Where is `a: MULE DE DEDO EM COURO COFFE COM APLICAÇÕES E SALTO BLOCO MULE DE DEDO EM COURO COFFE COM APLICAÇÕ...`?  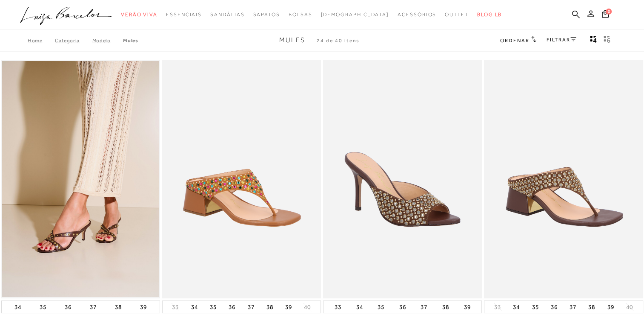 a: MULE DE DEDO EM COURO COFFE COM APLICAÇÕES E SALTO BLOCO MULE DE DEDO EM COURO COFFE COM APLICAÇÕ... is located at coordinates (563, 179).